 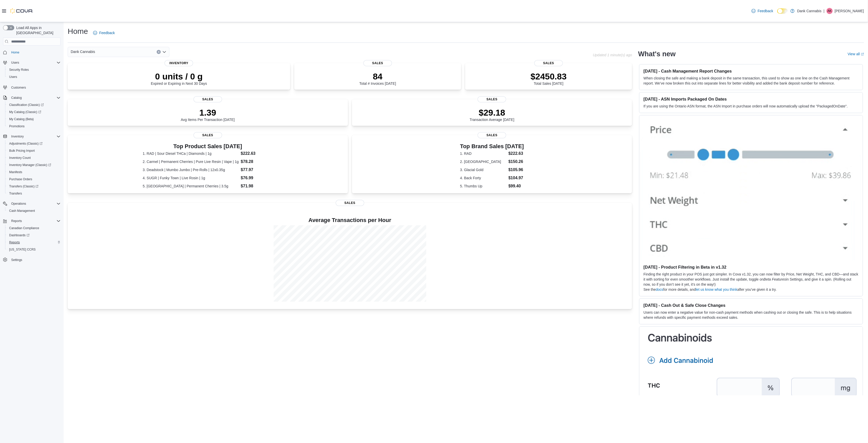 I want to click on dt: 3. Deadstock | Mumbo Jumbo | Pre-Rolls | 12x0.35g, so click(x=191, y=169).